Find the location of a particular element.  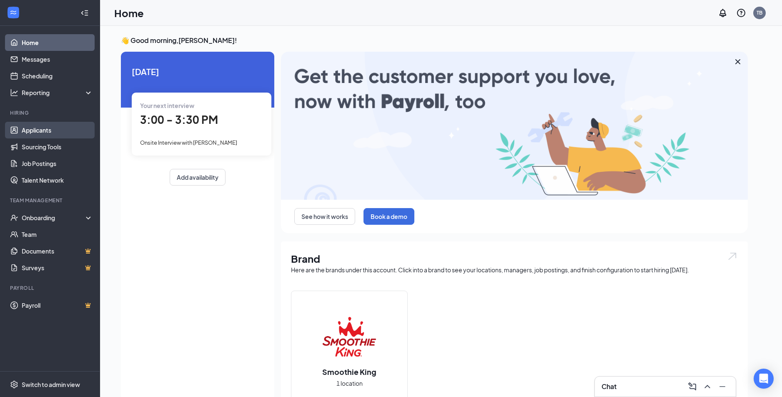

a: Scheduling is located at coordinates (57, 76).